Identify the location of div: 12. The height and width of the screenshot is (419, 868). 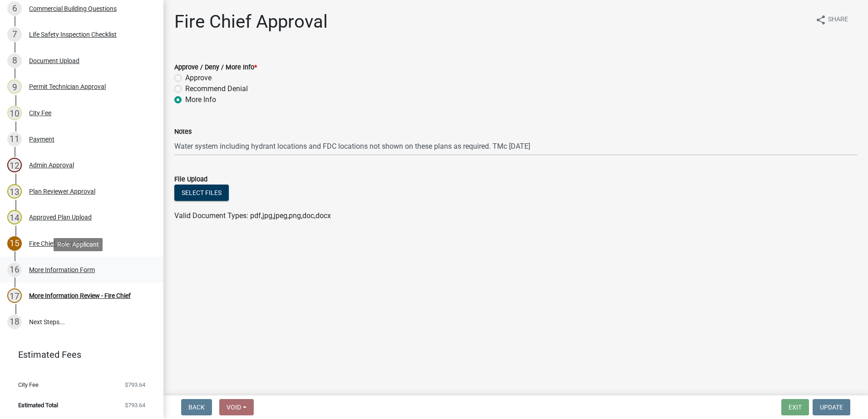
(15, 165).